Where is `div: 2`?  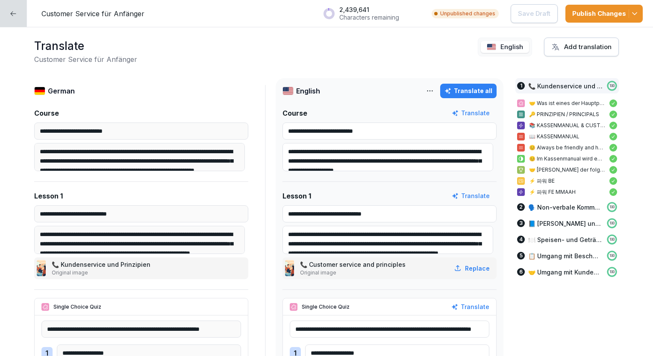
div: 2 is located at coordinates (521, 207).